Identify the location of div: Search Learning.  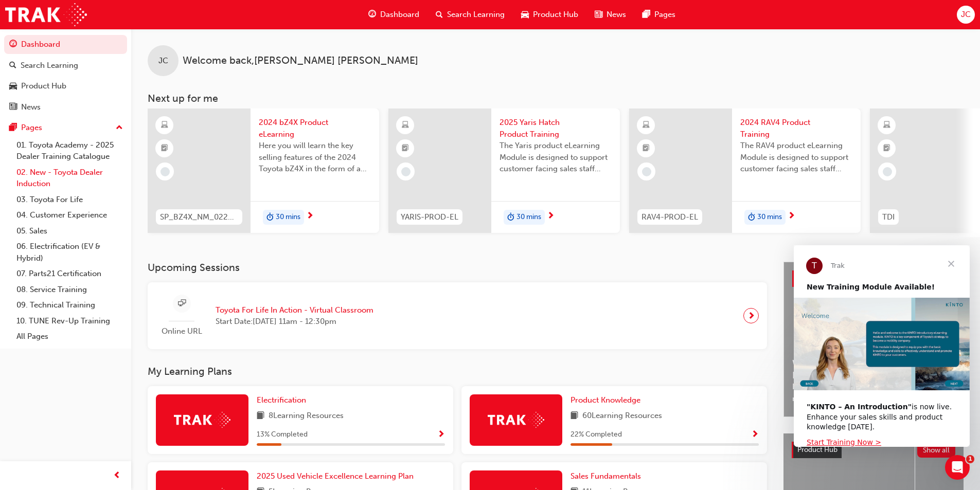
(49, 65).